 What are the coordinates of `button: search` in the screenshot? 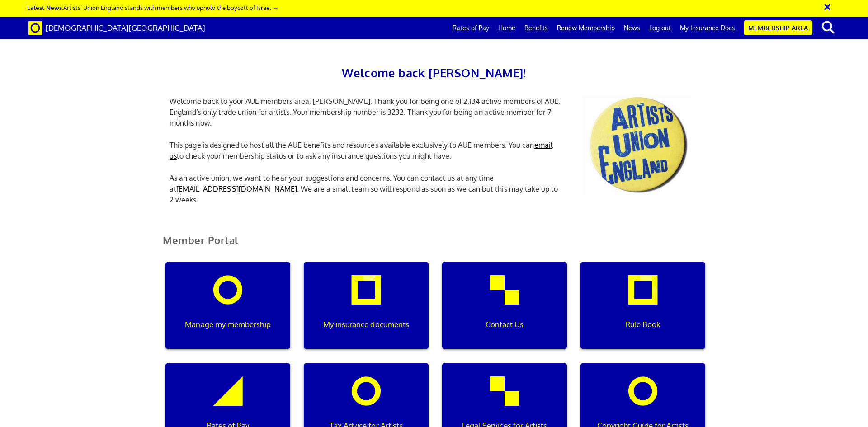 It's located at (828, 27).